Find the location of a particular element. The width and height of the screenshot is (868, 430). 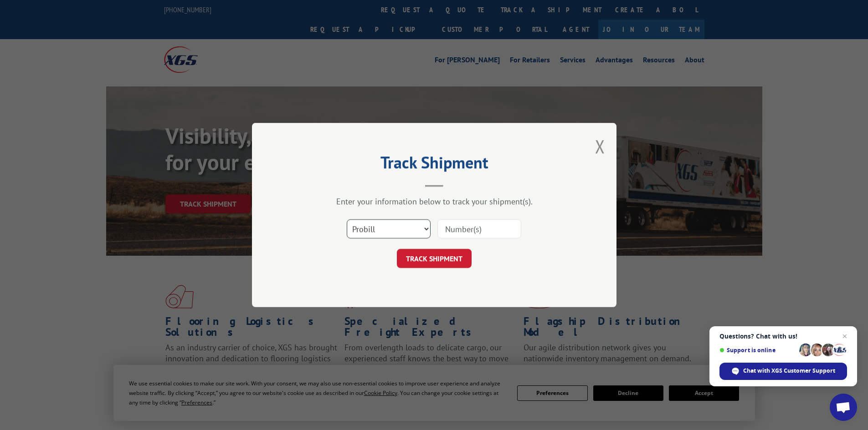

div: Open chat is located at coordinates (844, 407).